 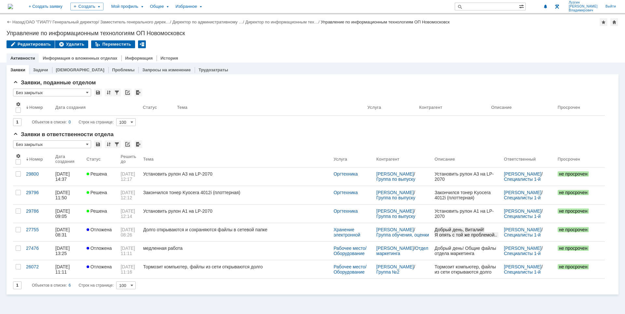 What do you see at coordinates (40, 70) in the screenshot?
I see `a: Задачи` at bounding box center [40, 70].